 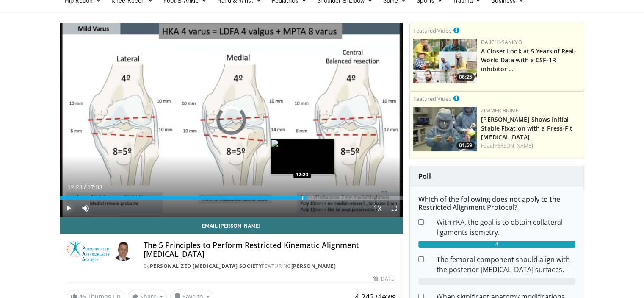 What do you see at coordinates (465, 77) in the screenshot?
I see `span: 06:25` at bounding box center [465, 77].